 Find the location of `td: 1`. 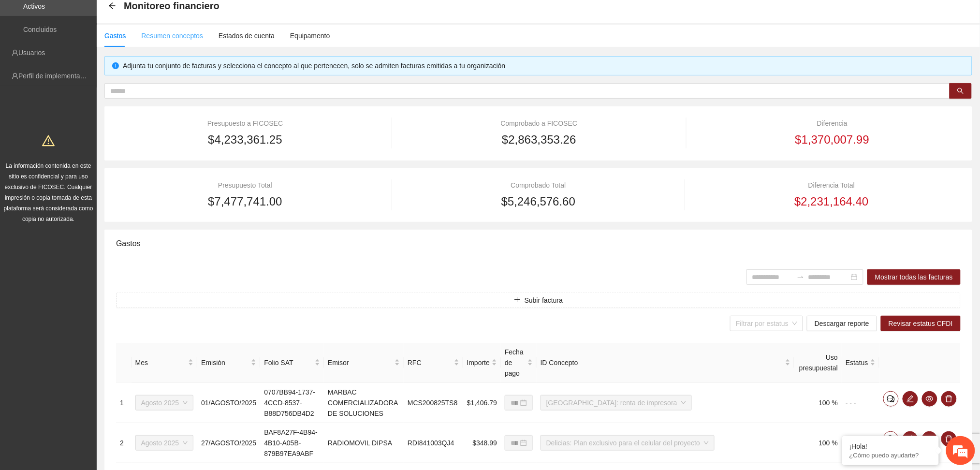

td: 1 is located at coordinates (124, 402).